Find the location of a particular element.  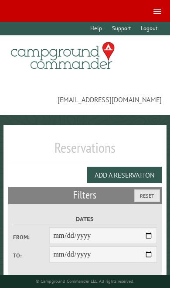

a: Help is located at coordinates (96, 28).